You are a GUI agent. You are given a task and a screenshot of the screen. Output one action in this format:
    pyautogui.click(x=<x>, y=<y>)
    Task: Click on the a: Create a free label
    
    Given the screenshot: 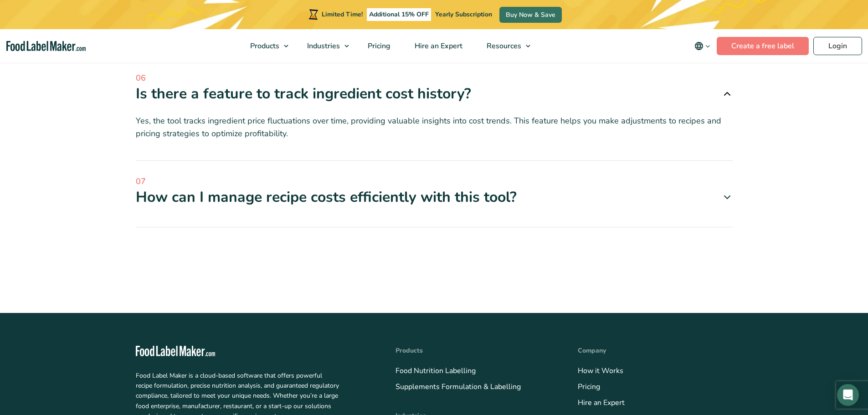 What is the action you would take?
    pyautogui.click(x=763, y=46)
    